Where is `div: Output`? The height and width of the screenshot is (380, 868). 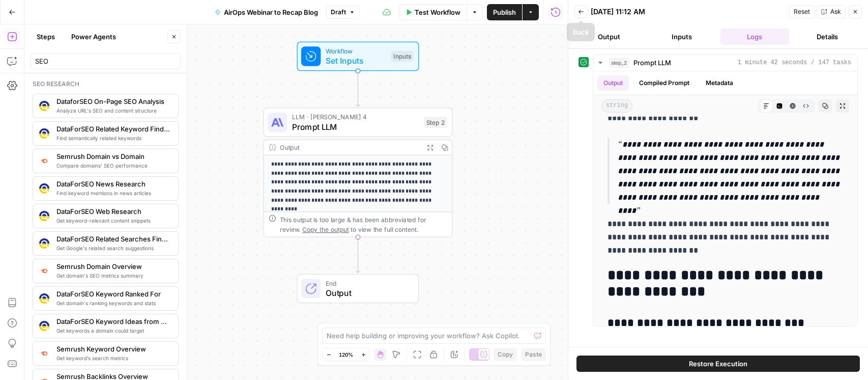
div: Output is located at coordinates (350, 147).